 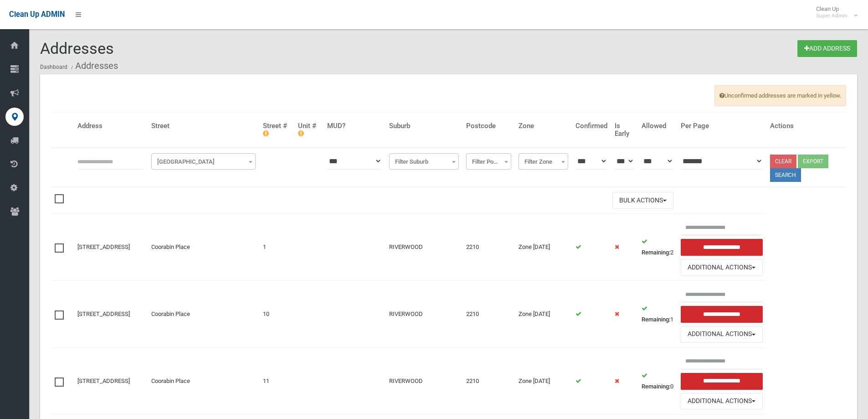 I want to click on small: Super Admin, so click(x=831, y=15).